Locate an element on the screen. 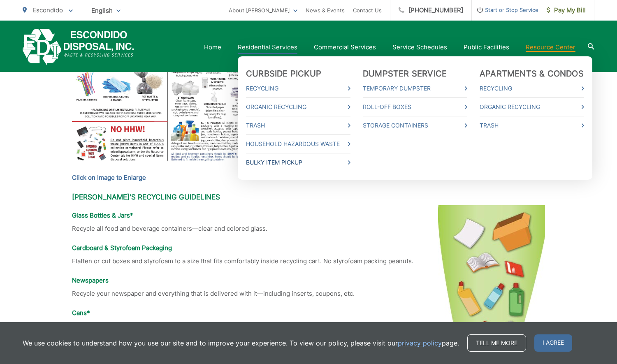 This screenshot has width=617, height=364. p: Recycle aluminum cans and steel cans—including clean & dry paint cans, and empty aerosol cans. Al... is located at coordinates (308, 331).